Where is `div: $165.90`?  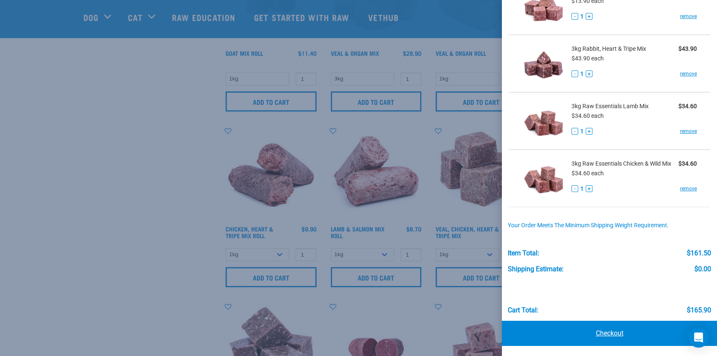 div: $165.90 is located at coordinates (699, 310).